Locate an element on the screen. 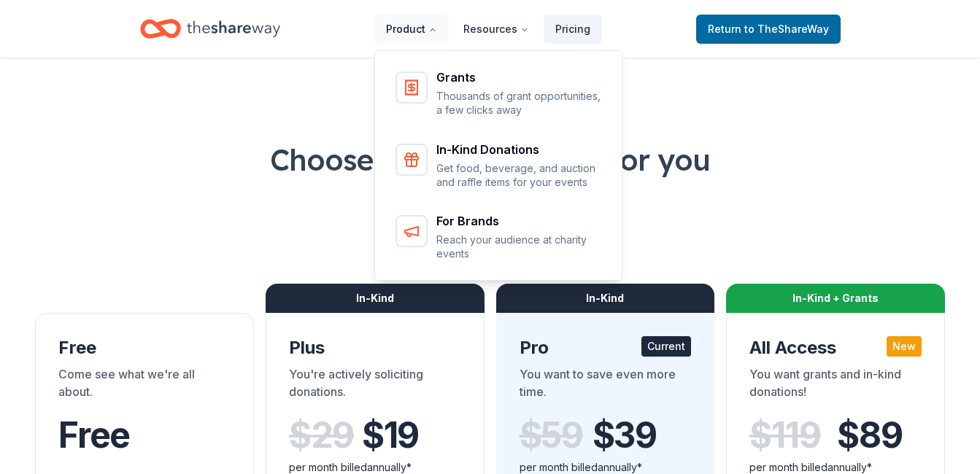  div: All Access is located at coordinates (836, 348).